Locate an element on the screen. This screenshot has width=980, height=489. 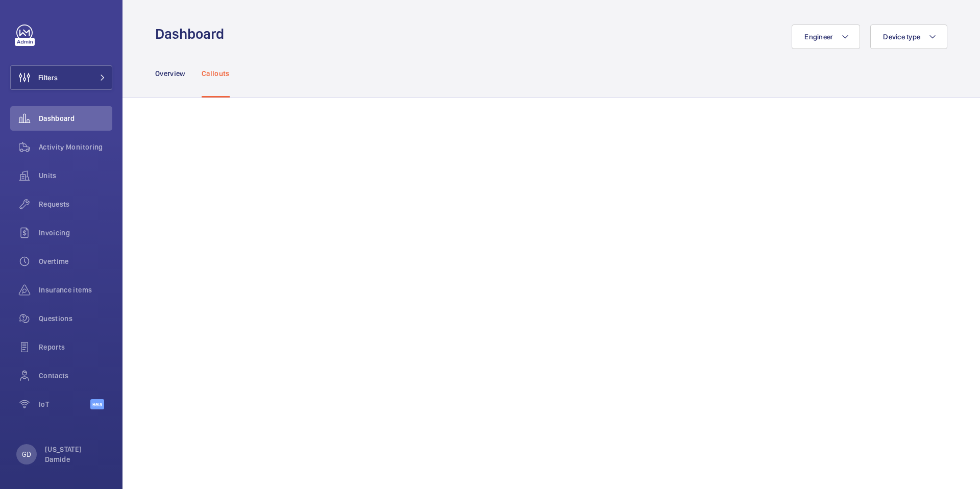
span: Units is located at coordinates (75, 175).